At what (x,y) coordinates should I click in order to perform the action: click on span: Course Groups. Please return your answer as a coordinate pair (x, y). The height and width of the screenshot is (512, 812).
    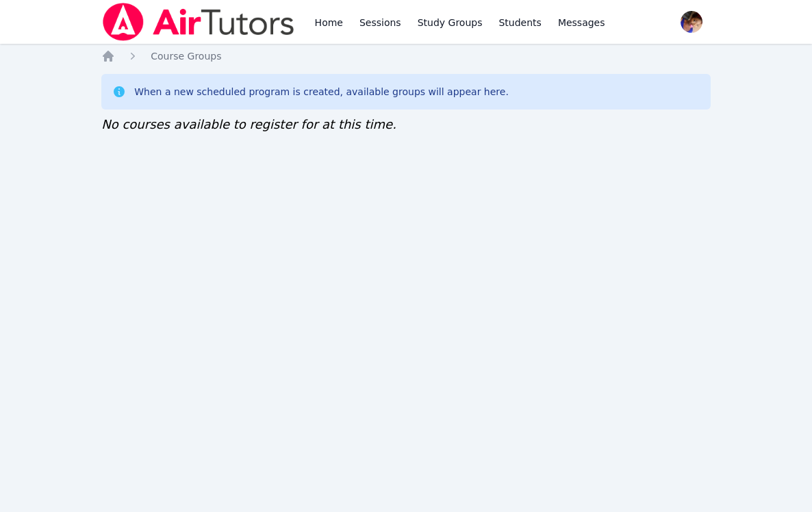
    Looking at the image, I should click on (185, 56).